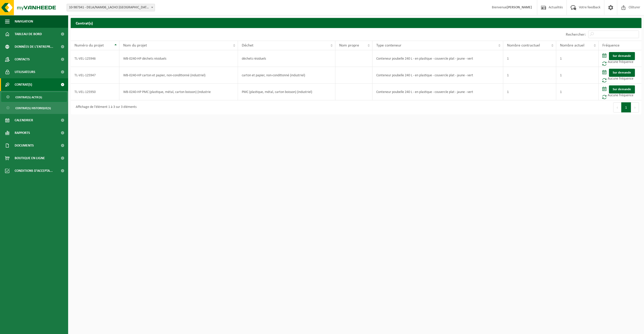 The image size is (644, 334). I want to click on td: carton et papier, non-conditionné (industriel), so click(287, 75).